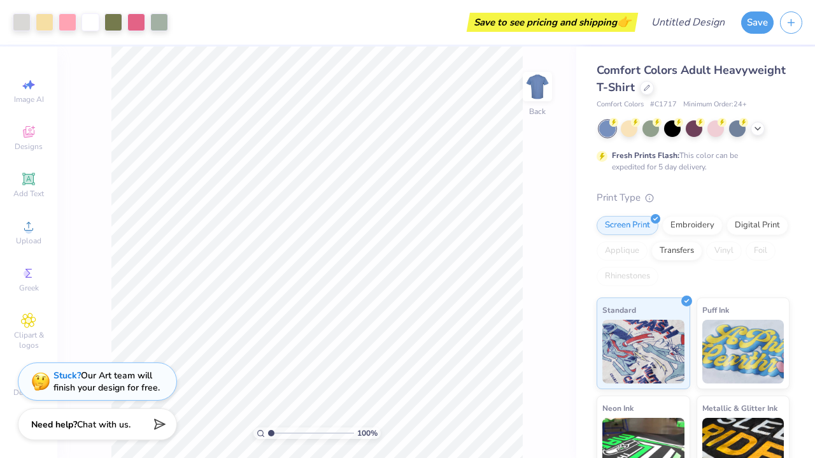 Image resolution: width=815 pixels, height=458 pixels. I want to click on div: This color can be expedited for 5 day delivery., so click(690, 161).